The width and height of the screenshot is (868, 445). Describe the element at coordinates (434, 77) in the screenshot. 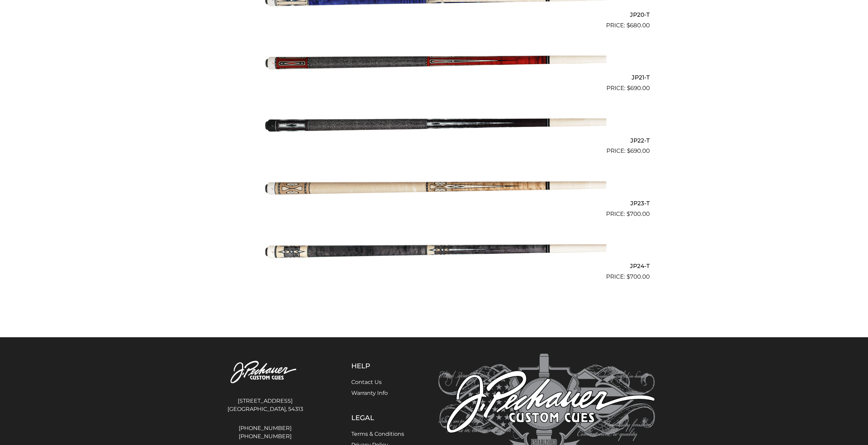

I see `h2: JP21-T` at that location.